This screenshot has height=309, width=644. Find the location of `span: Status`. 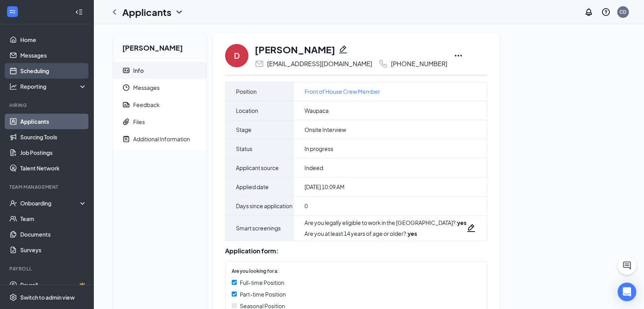

span: Status is located at coordinates (244, 149).